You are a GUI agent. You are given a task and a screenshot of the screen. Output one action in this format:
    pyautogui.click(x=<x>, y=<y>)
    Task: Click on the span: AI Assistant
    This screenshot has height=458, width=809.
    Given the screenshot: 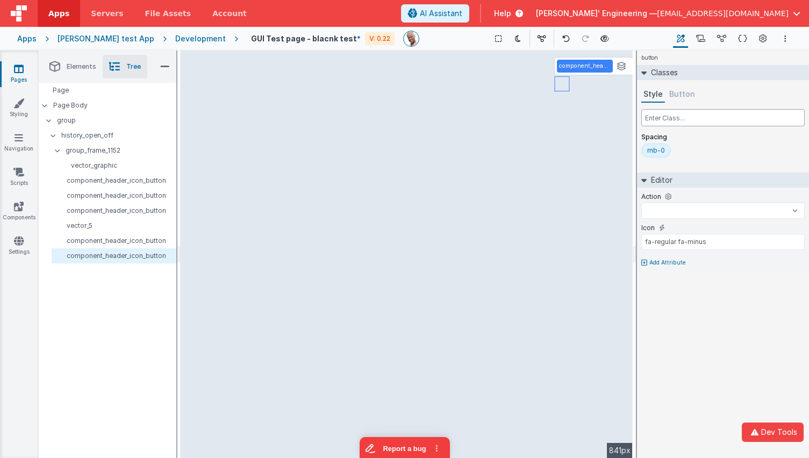 What is the action you would take?
    pyautogui.click(x=441, y=13)
    